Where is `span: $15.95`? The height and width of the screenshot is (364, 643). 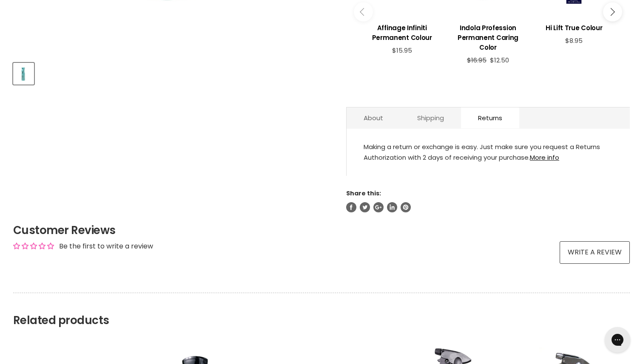 span: $15.95 is located at coordinates (402, 50).